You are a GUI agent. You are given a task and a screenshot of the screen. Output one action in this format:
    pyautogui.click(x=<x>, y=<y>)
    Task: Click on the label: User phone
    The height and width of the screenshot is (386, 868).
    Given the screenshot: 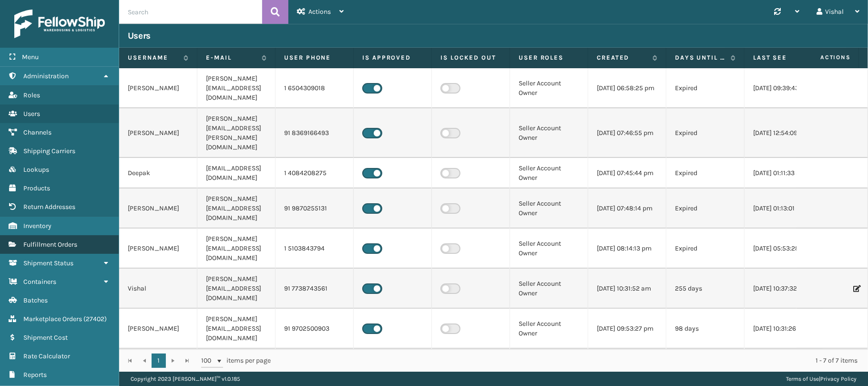 What is the action you would take?
    pyautogui.click(x=314, y=58)
    